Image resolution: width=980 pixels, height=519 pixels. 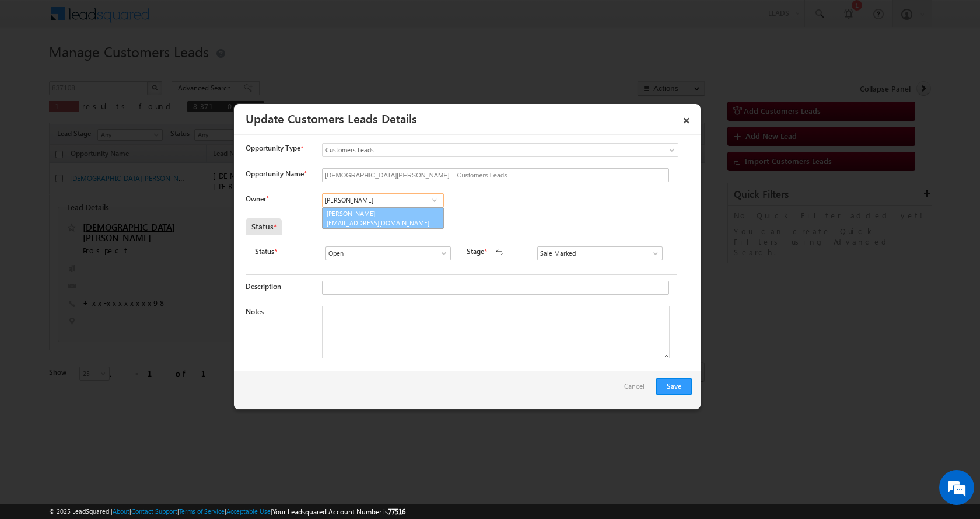 I want to click on a: Contact Support, so click(x=154, y=510).